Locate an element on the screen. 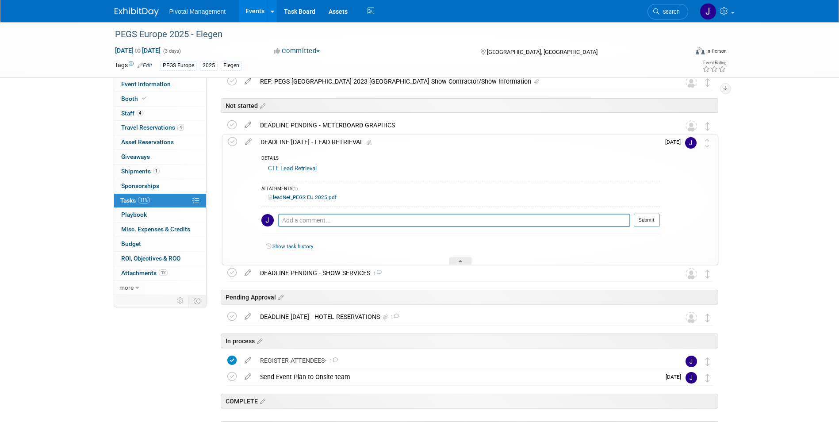 This screenshot has height=422, width=839. td: Tags is located at coordinates (133, 65).